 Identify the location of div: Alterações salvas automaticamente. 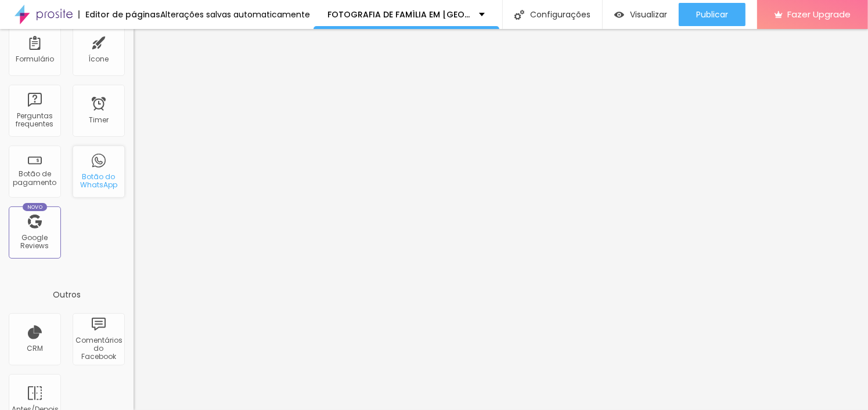
(235, 14).